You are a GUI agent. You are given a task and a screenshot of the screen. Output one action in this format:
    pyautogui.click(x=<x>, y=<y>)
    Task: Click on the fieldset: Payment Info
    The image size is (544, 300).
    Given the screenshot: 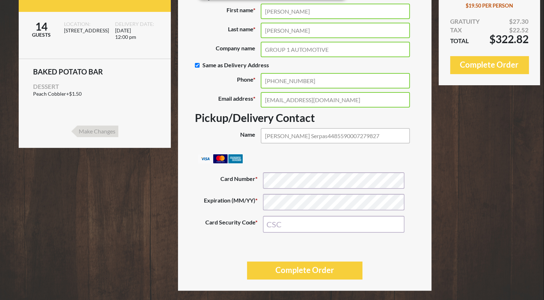 What is the action you would take?
    pyautogui.click(x=305, y=205)
    